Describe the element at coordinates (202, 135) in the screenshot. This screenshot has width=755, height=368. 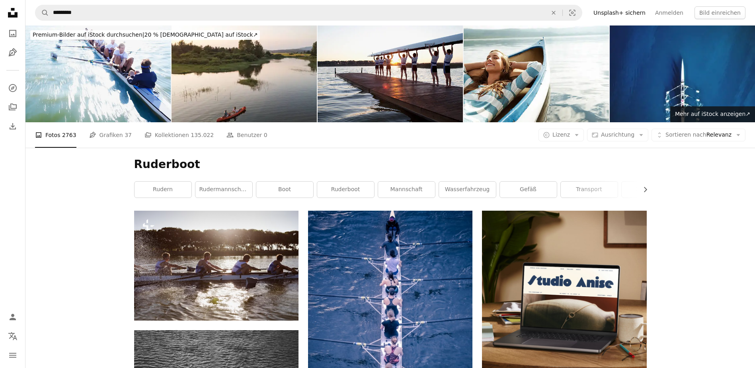
I see `span: 135.022` at that location.